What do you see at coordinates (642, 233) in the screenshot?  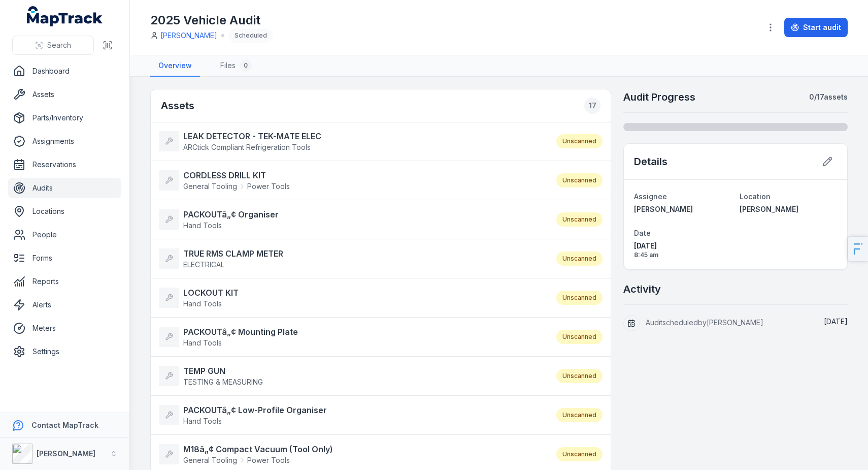 I see `span: Date` at bounding box center [642, 233].